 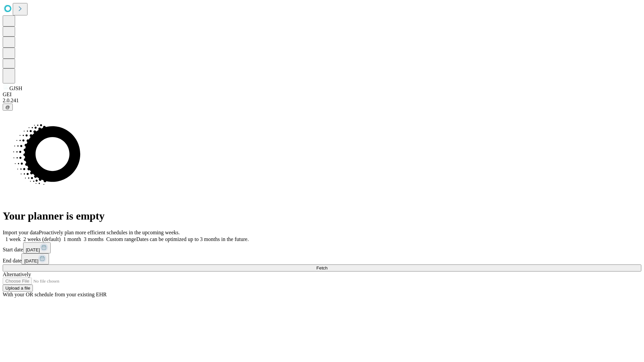 I want to click on div: Start date, so click(x=322, y=248).